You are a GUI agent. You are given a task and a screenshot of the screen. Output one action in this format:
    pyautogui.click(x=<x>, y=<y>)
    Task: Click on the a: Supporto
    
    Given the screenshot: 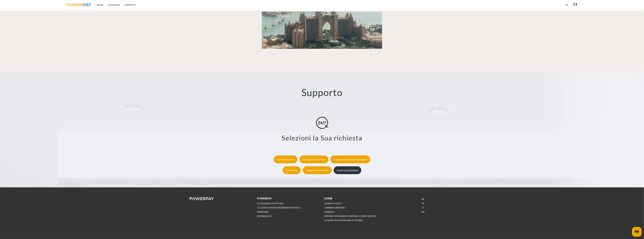 What is the action you would take?
    pyautogui.click(x=130, y=5)
    